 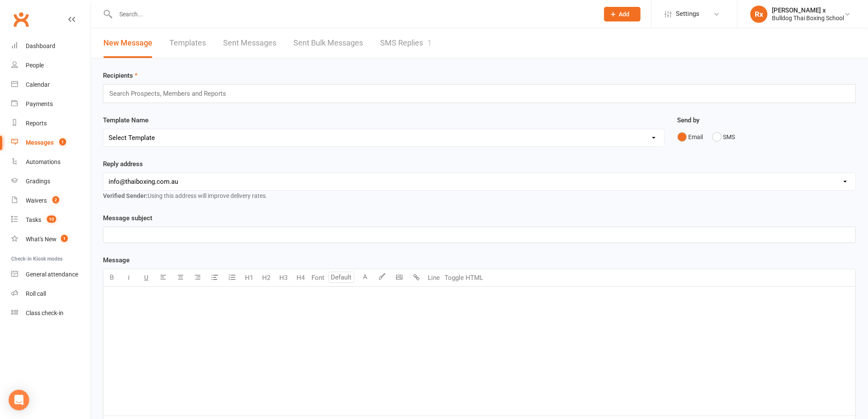 What do you see at coordinates (430, 43) in the screenshot?
I see `div: 1` at bounding box center [430, 43].